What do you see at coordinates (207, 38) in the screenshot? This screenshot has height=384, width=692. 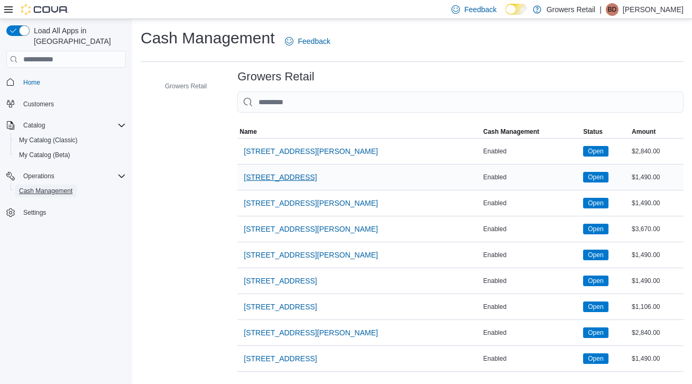 I see `h1: Cash Management` at bounding box center [207, 38].